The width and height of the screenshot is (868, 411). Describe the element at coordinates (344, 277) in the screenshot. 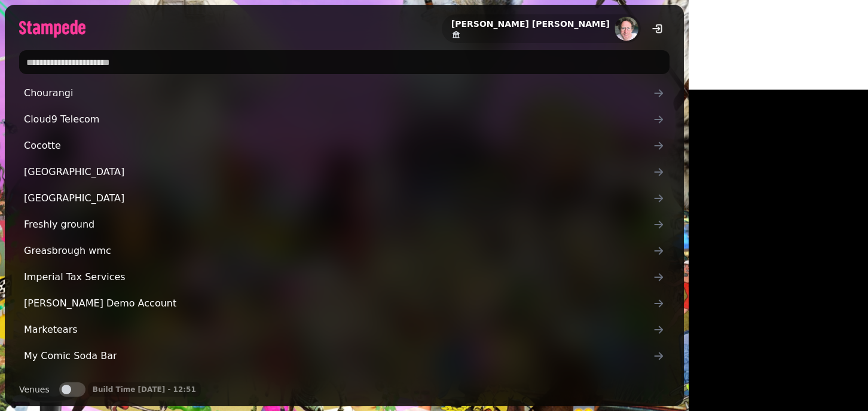

I see `a: Imperial Tax Services` at that location.